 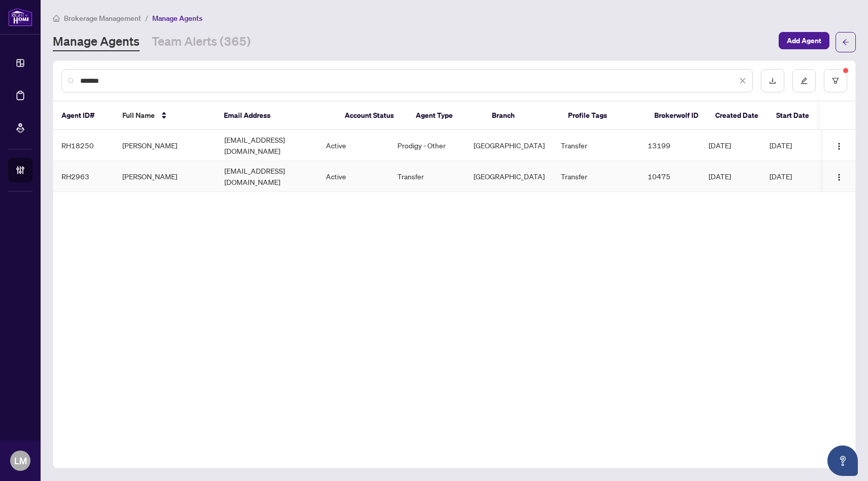 I want to click on span: Brokerage Management, so click(x=102, y=18).